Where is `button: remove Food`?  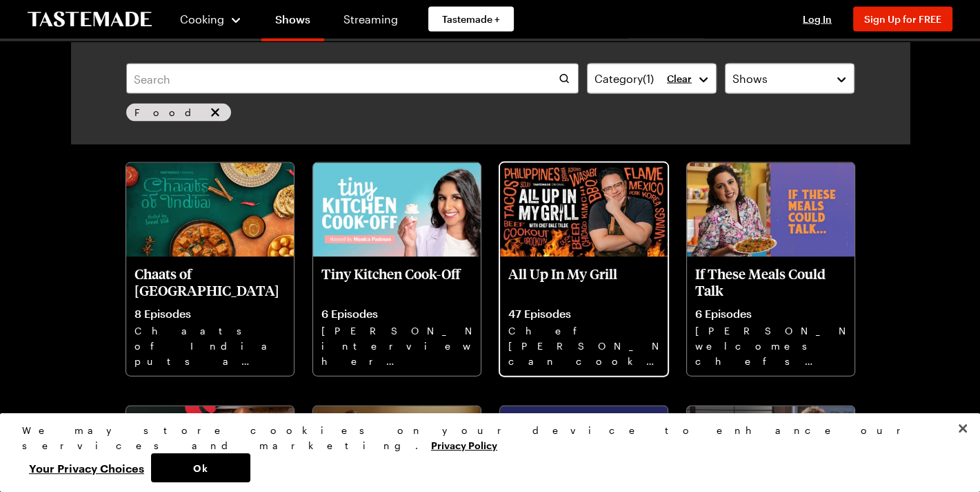
button: remove Food is located at coordinates (215, 113).